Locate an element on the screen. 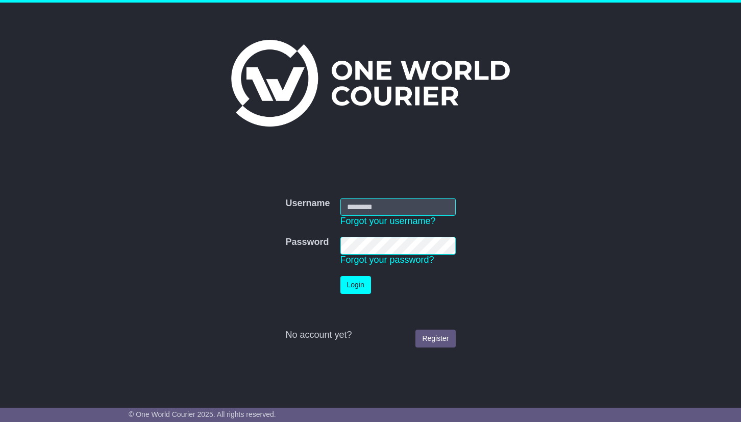 The height and width of the screenshot is (422, 741). span: © One World Courier 2025. All rights reserved. is located at coordinates (202, 414).